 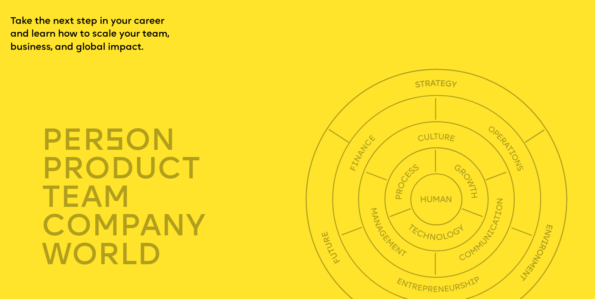 What do you see at coordinates (176, 169) in the screenshot?
I see `div: product` at bounding box center [176, 169].